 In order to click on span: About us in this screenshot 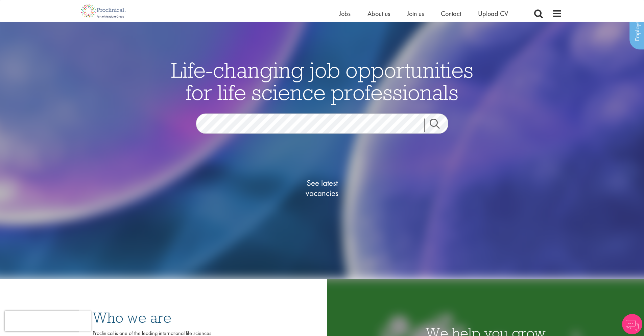, I will do `click(379, 13)`.